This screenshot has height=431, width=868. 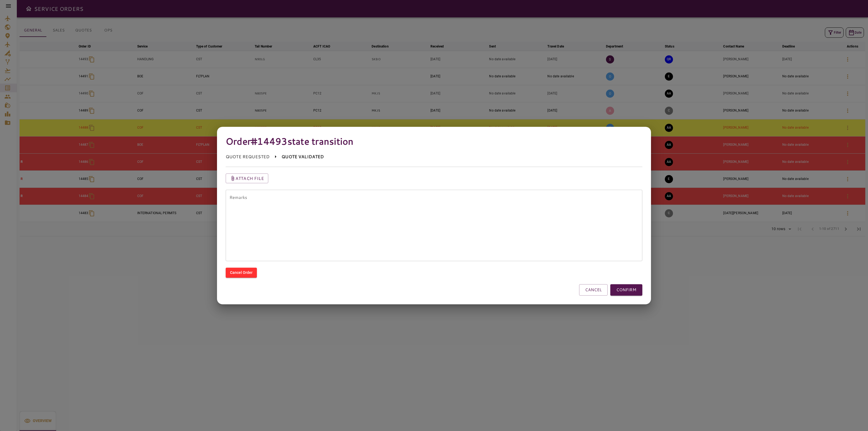 I want to click on button: Cancel Order, so click(x=241, y=272).